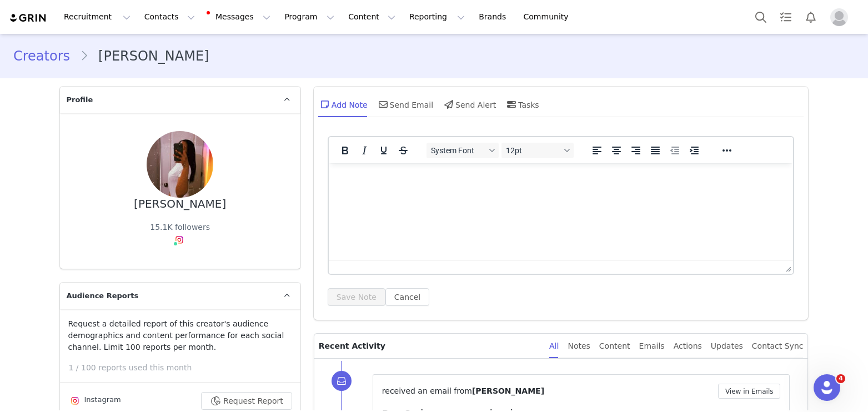 This screenshot has width=868, height=412. I want to click on a: Tasks, so click(786, 16).